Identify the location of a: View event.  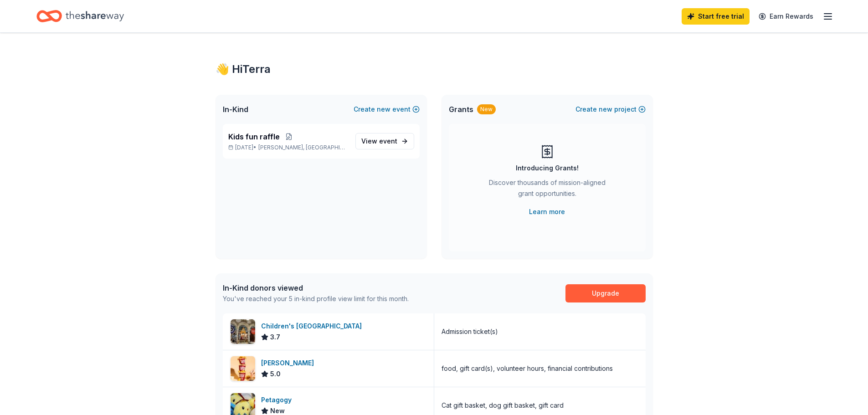
(384, 141).